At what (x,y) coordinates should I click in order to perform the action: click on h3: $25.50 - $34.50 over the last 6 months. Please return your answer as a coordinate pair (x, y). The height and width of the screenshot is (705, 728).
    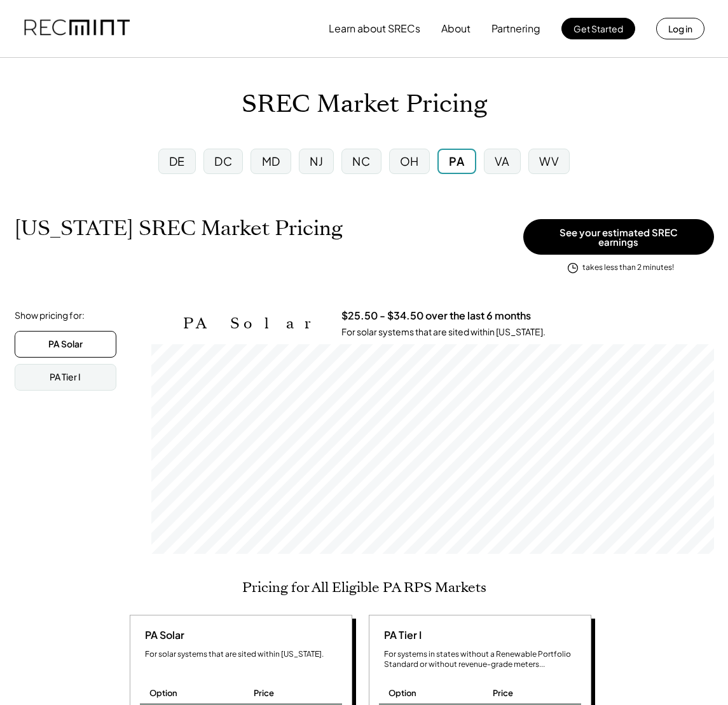
    Looking at the image, I should click on (436, 316).